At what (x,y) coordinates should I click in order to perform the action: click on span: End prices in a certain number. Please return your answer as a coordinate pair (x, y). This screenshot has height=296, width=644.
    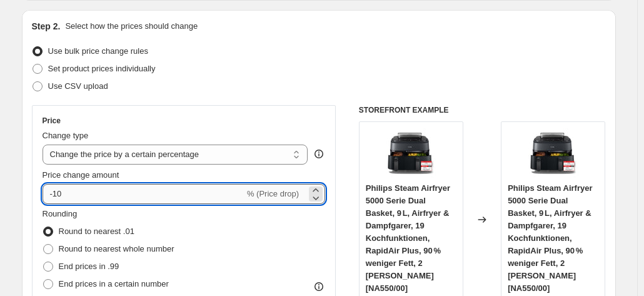
    Looking at the image, I should click on (114, 284).